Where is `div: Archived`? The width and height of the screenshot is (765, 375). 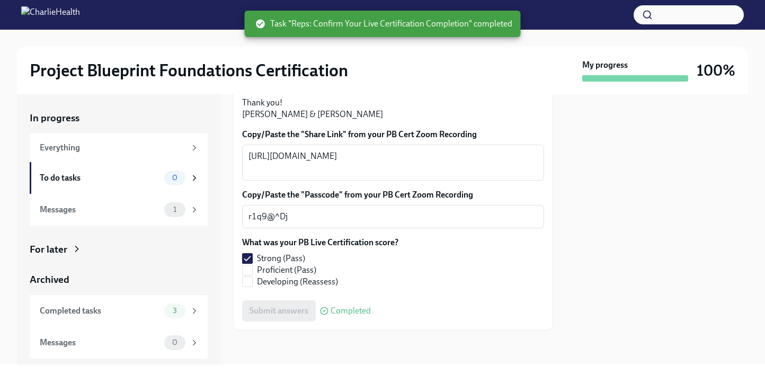 div: Archived is located at coordinates (119, 280).